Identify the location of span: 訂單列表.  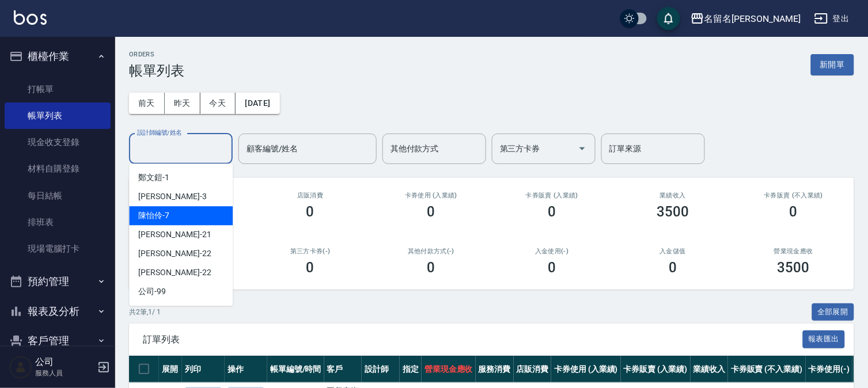
(473, 340).